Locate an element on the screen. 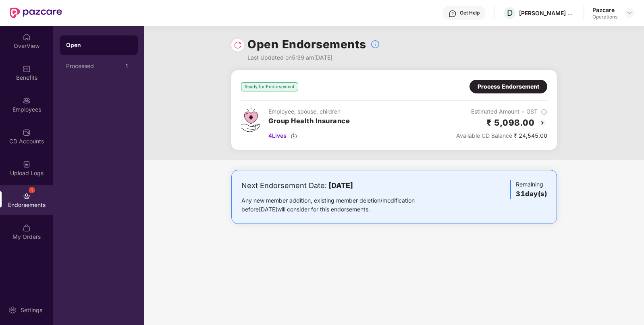 This screenshot has width=644, height=325. img: svg+xml;base64,PHN2ZyBpZD0iUmVsb2FkLTMyeDMyIiB4bWxucz0iaHR0cDovL3d3dy53My5vcmcvMjAwMC9zdmciIHdpZH... is located at coordinates (238, 45).